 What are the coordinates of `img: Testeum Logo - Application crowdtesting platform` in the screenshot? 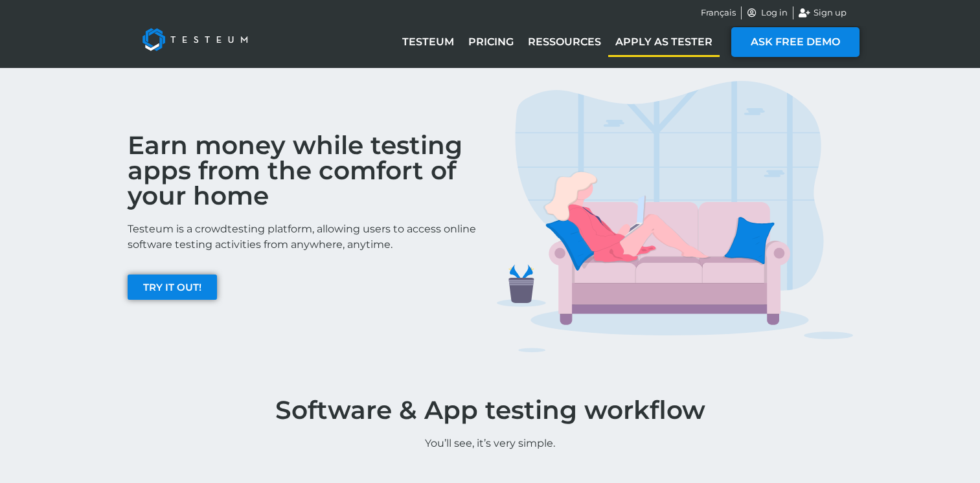 It's located at (195, 40).